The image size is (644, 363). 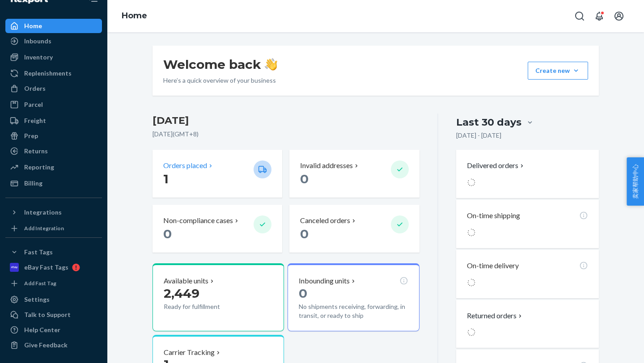 I want to click on div: Inbounds, so click(x=37, y=41).